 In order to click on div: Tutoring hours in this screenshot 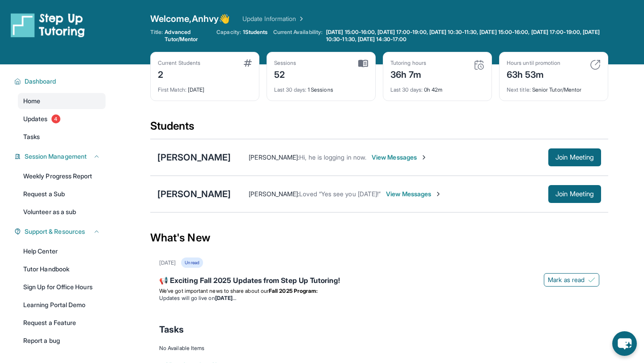, I will do `click(409, 63)`.